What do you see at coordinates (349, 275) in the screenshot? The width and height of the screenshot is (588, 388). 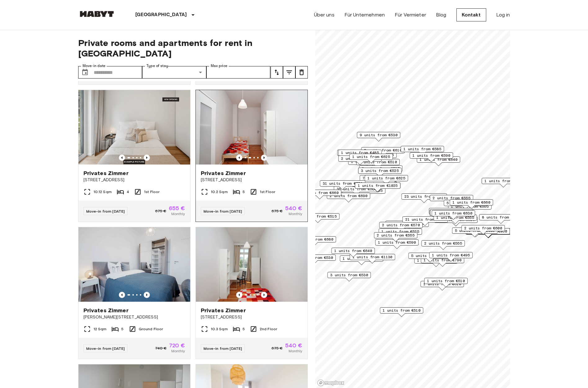 I see `span: 3 units from €530` at bounding box center [349, 275].